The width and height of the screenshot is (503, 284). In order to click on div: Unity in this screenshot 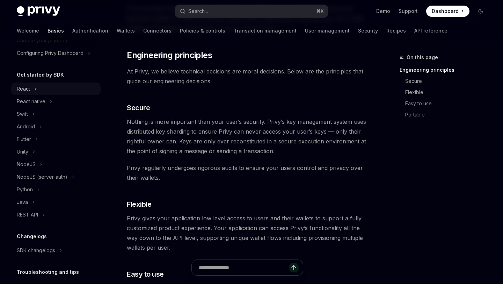, I will do `click(22, 152)`.